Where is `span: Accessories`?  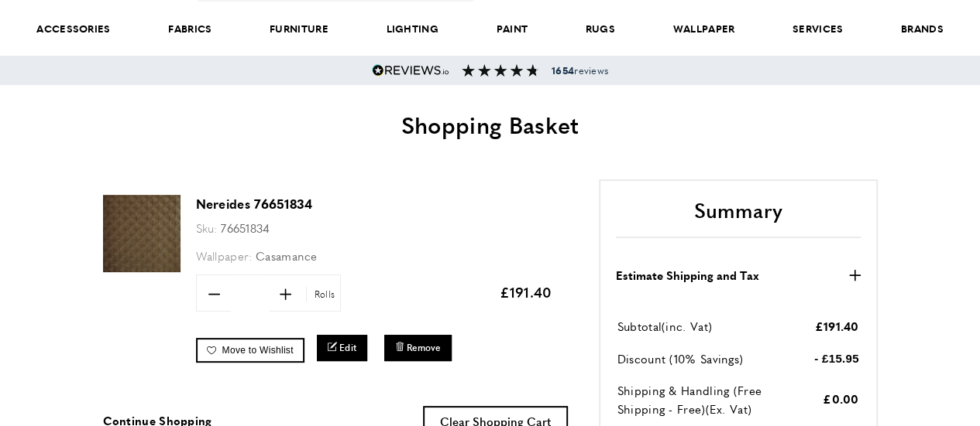
span: Accessories is located at coordinates (74, 29).